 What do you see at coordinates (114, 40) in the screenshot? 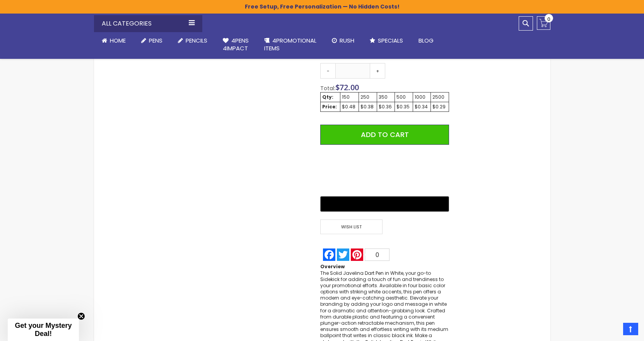
I see `a: Home` at bounding box center [114, 40].